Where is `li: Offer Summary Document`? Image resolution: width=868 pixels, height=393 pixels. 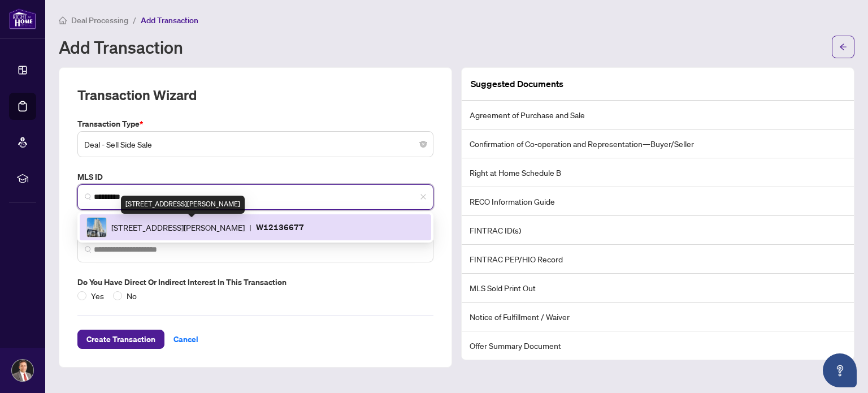
li: Offer Summary Document is located at coordinates (658, 345).